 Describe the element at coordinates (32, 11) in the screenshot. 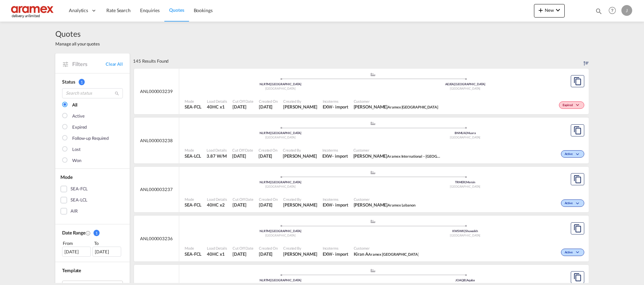

I see `img: dca169e0c7e311edbe1137055cab269e.png` at that location.